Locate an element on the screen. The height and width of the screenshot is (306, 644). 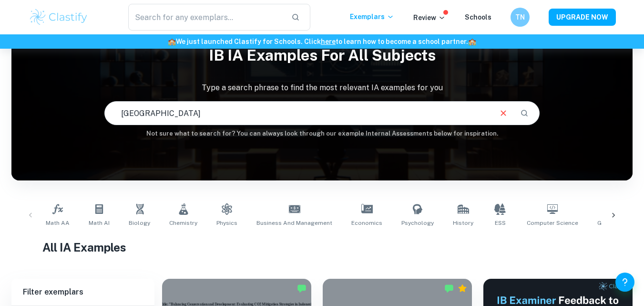
span: Geography is located at coordinates (613, 222).